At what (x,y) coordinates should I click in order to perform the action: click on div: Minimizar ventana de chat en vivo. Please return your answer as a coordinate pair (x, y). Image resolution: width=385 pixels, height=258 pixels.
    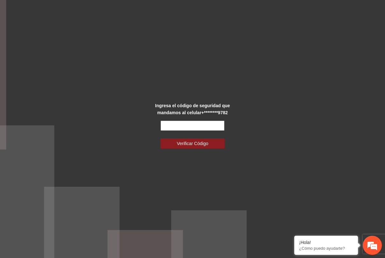
    Looking at the image, I should click on (112, 11).